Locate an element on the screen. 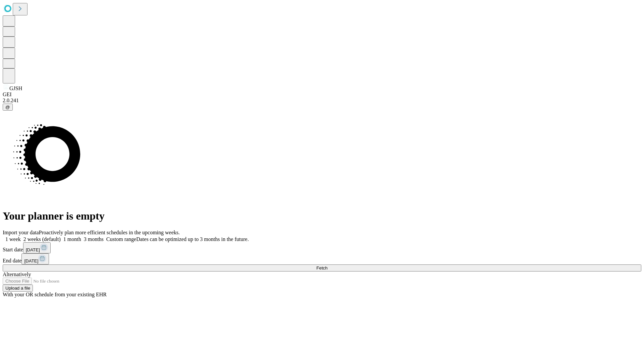  span: Alternatively is located at coordinates (17, 274).